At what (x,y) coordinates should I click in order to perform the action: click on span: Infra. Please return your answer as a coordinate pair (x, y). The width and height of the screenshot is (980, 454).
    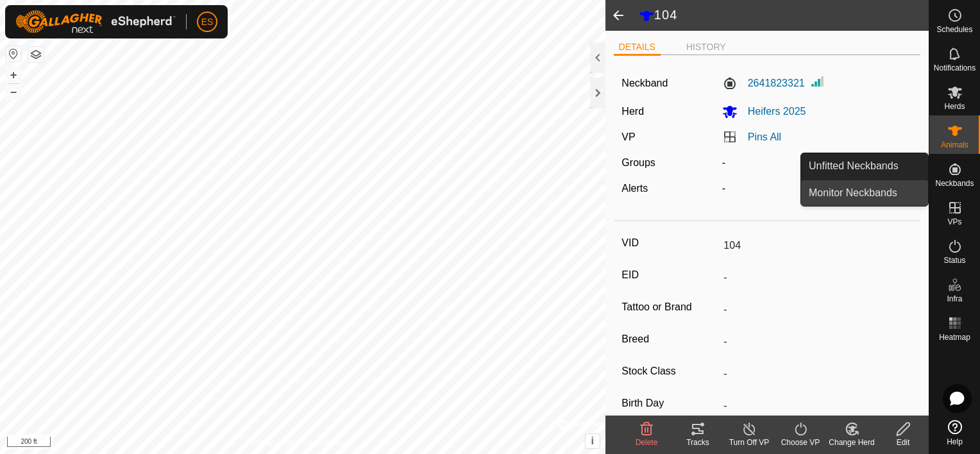
    Looking at the image, I should click on (954, 299).